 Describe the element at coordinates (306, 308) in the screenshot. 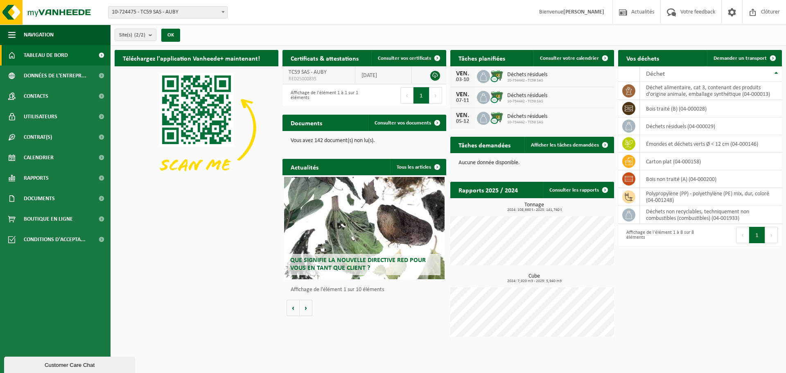

I see `button: Volgende` at that location.